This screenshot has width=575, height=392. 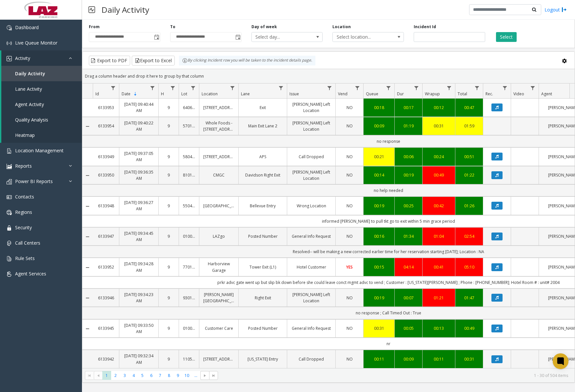 I want to click on div: 01:04, so click(x=439, y=236).